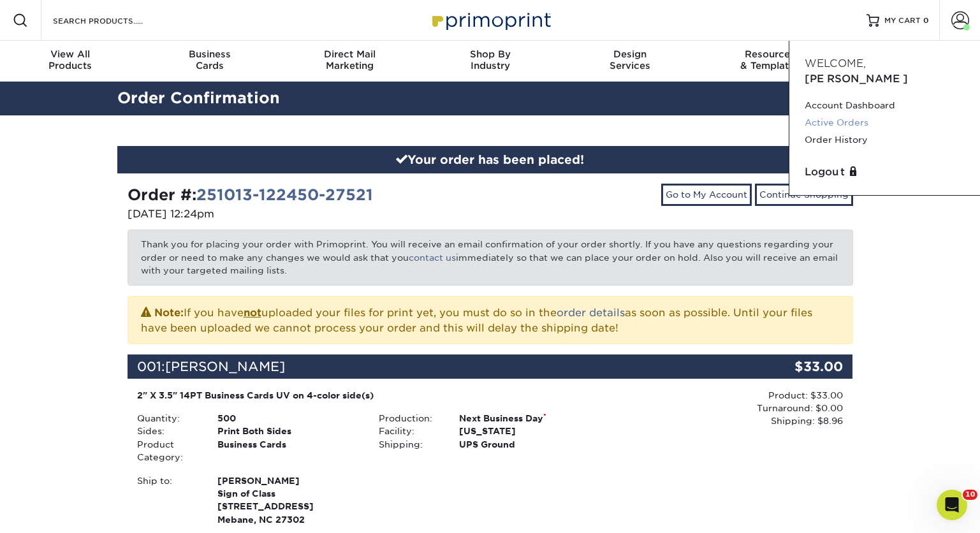 Image resolution: width=980 pixels, height=533 pixels. I want to click on div: Print Both Sides, so click(288, 431).